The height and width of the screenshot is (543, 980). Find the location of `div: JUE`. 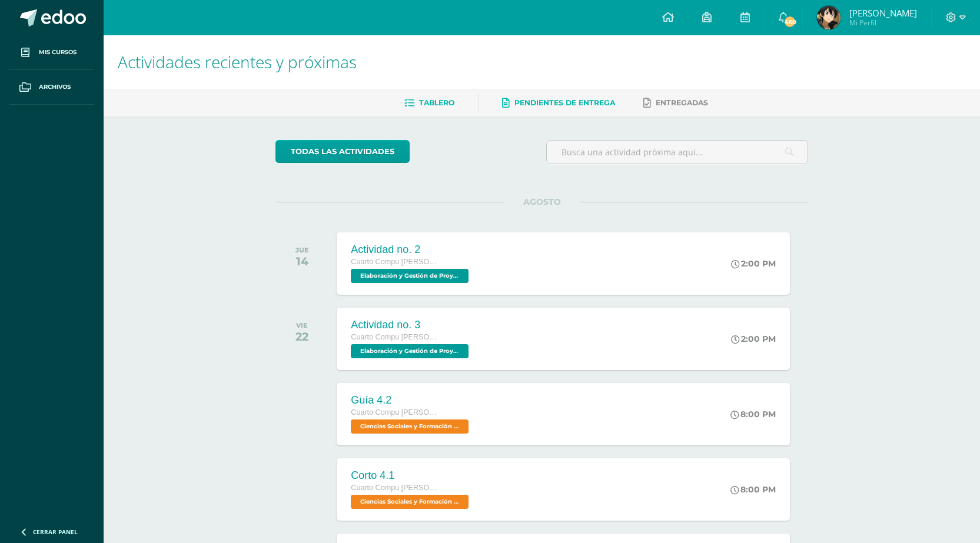

div: JUE is located at coordinates (302, 250).